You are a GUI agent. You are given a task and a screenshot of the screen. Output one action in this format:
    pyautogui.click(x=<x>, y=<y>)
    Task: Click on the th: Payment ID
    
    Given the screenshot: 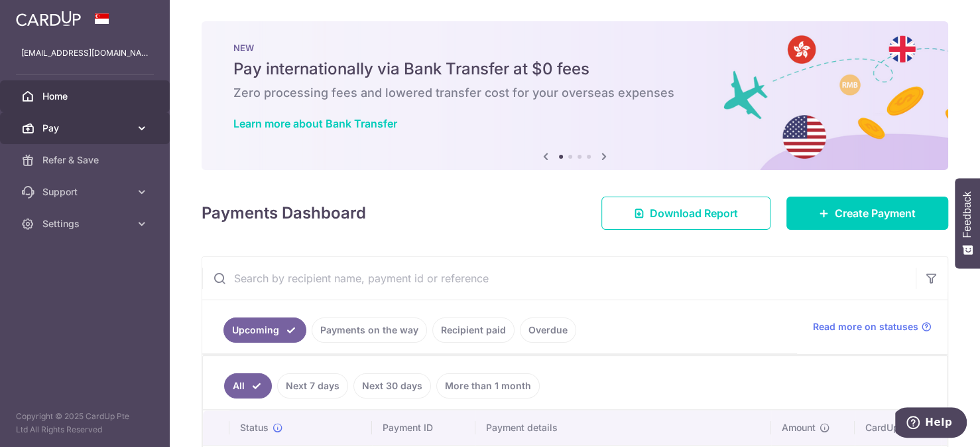 What is the action you would take?
    pyautogui.click(x=424, y=427)
    